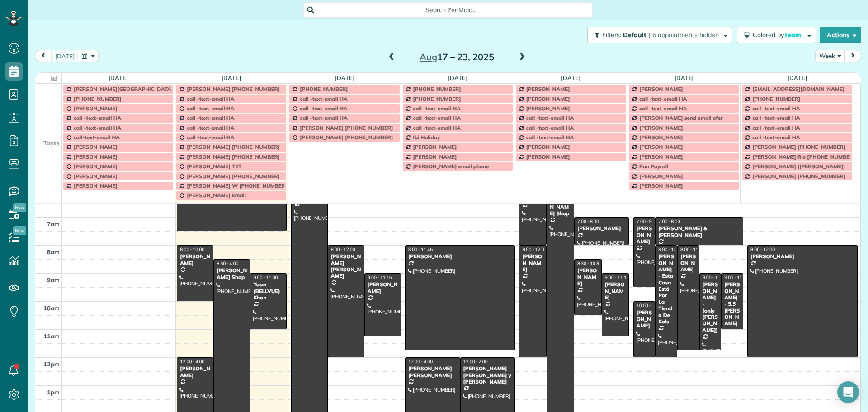  I want to click on div: Yaser (BELLVUE) Khan, so click(268, 291).